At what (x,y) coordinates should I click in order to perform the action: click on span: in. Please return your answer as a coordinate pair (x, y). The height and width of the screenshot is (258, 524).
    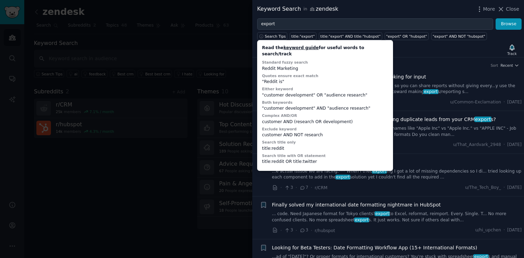
    Looking at the image, I should click on (305, 9).